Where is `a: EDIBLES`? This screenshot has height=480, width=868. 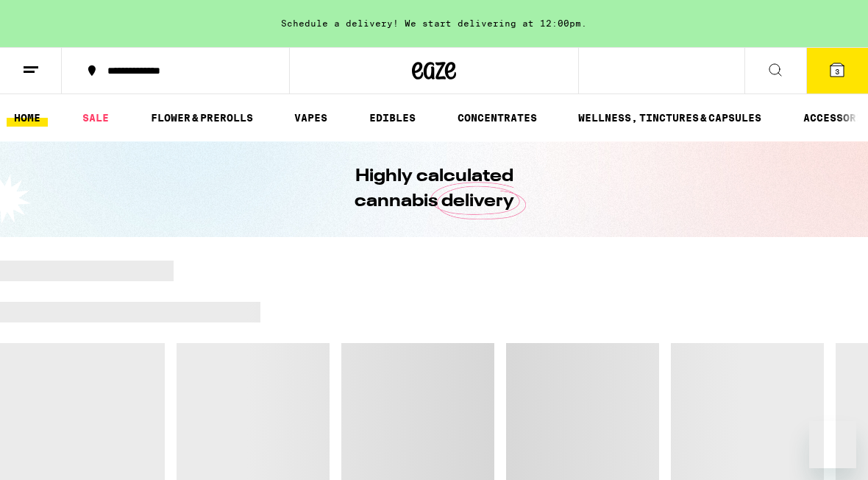
a: EDIBLES is located at coordinates (392, 118).